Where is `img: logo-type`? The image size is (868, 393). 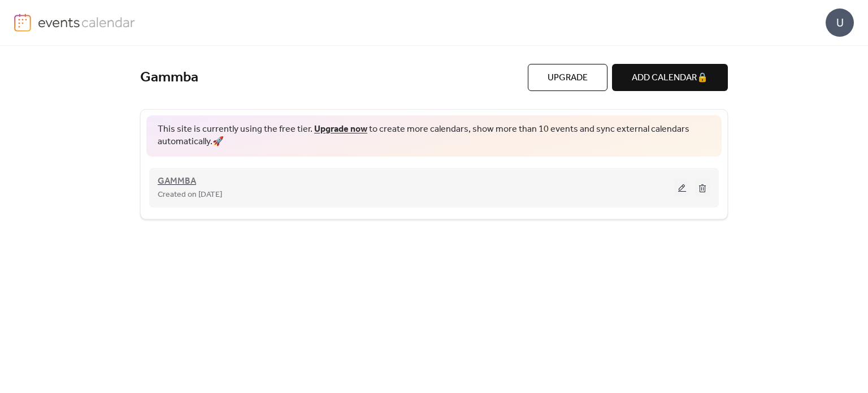
img: logo-type is located at coordinates (87, 22).